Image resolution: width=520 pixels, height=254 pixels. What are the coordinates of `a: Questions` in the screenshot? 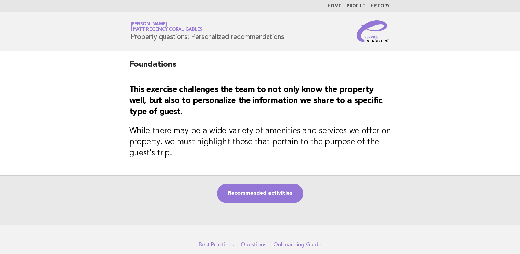 It's located at (254, 245).